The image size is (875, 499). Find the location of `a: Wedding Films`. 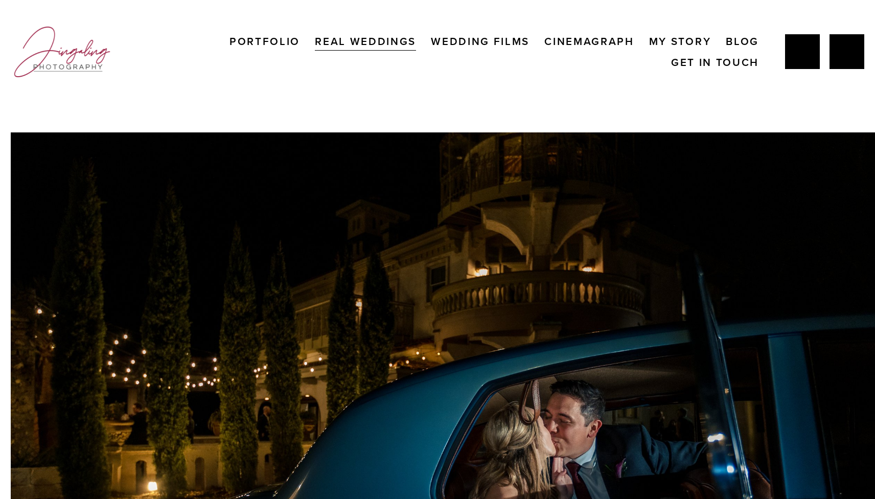

a: Wedding Films is located at coordinates (480, 41).